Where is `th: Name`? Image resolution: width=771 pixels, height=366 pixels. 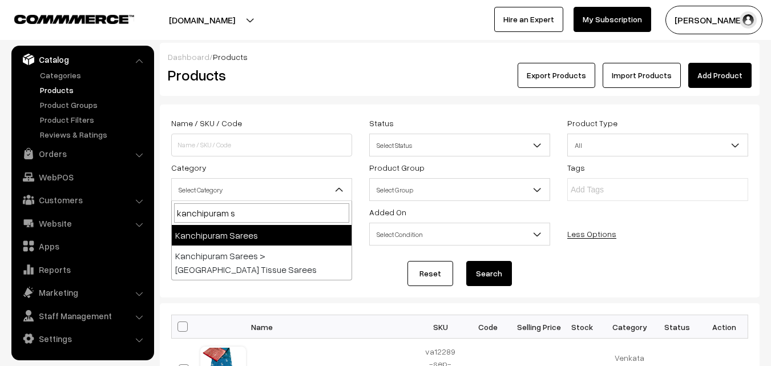
th: Name is located at coordinates (332, 326).